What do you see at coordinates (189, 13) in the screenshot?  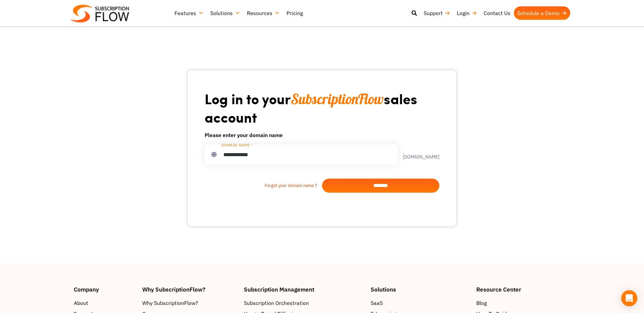 I see `a: Features` at bounding box center [189, 13].